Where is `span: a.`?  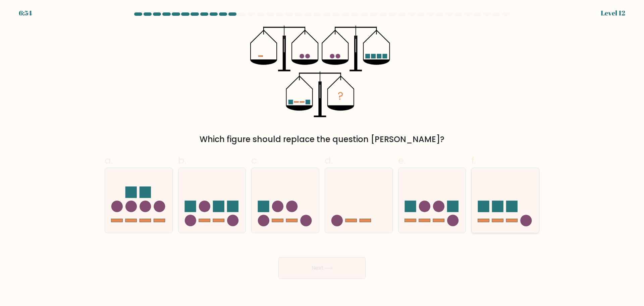 span: a. is located at coordinates (109, 160).